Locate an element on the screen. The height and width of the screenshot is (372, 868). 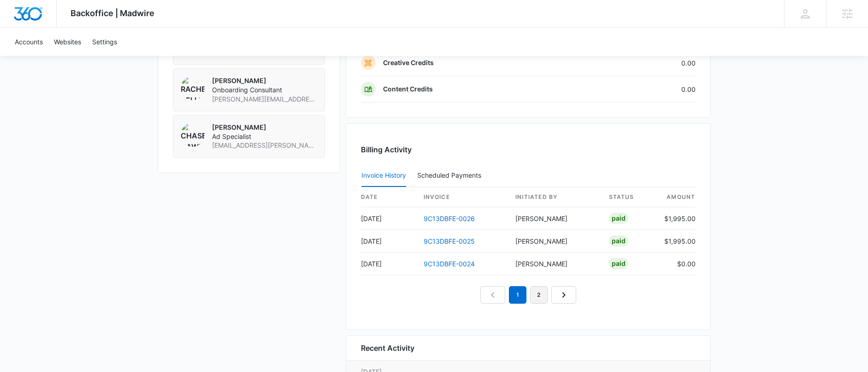
th: amount is located at coordinates (676, 197).